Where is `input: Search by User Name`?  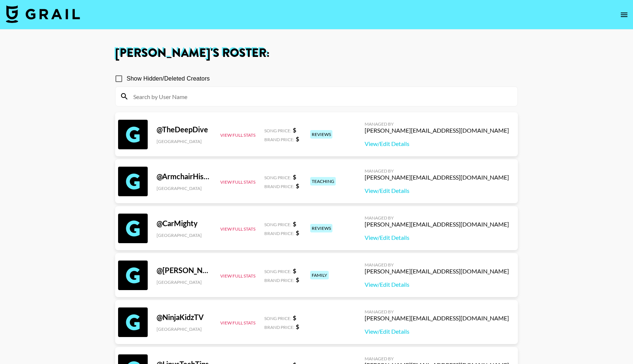 input: Search by User Name is located at coordinates (321, 96).